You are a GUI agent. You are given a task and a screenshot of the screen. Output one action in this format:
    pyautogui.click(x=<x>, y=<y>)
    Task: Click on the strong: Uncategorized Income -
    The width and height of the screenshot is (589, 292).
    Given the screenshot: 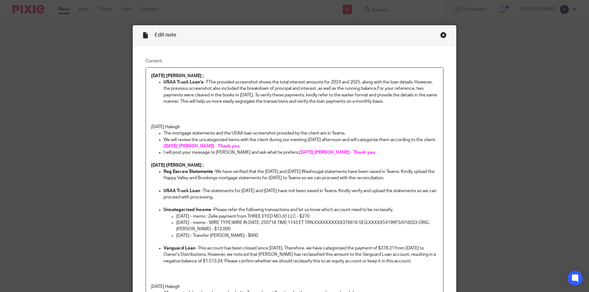 What is the action you would take?
    pyautogui.click(x=189, y=210)
    